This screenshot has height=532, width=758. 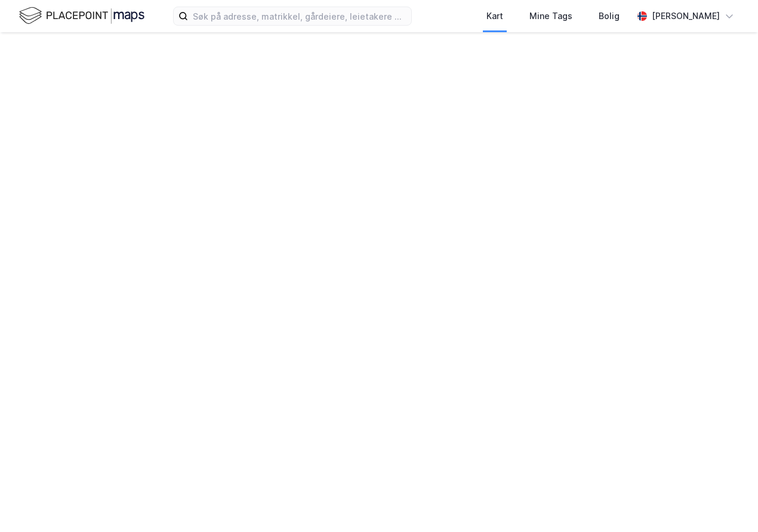 I want to click on div: Kontrollprogram for chat, so click(x=729, y=503).